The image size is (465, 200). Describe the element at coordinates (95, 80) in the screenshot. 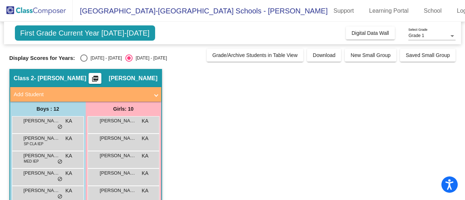

I see `mat-icon: picture_as_pdf` at that location.